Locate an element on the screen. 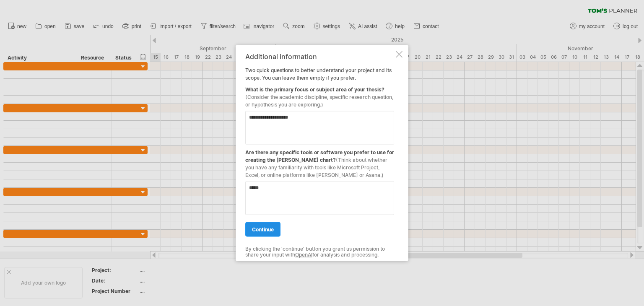 The width and height of the screenshot is (644, 306). span: (Consider the academic discipline, specific research question, or hypothesis you are exploring.) is located at coordinates (319, 100).